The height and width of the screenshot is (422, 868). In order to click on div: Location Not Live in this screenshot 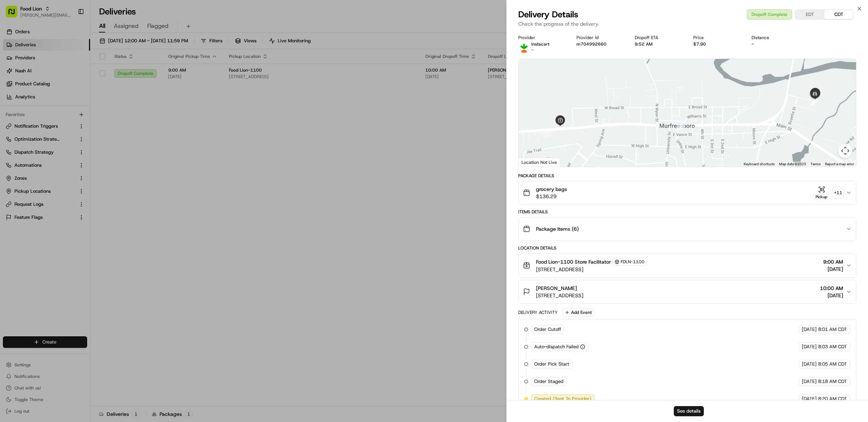, I will do `click(539, 162)`.